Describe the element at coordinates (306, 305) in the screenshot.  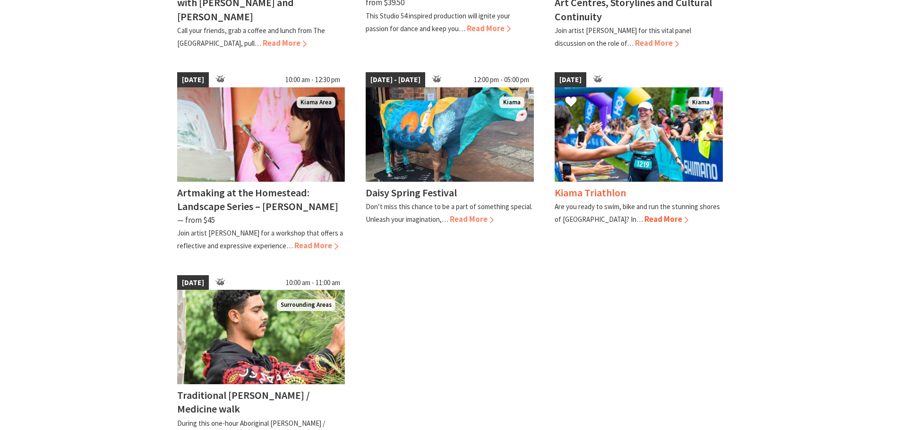
I see `span: Surrounding Areas` at that location.